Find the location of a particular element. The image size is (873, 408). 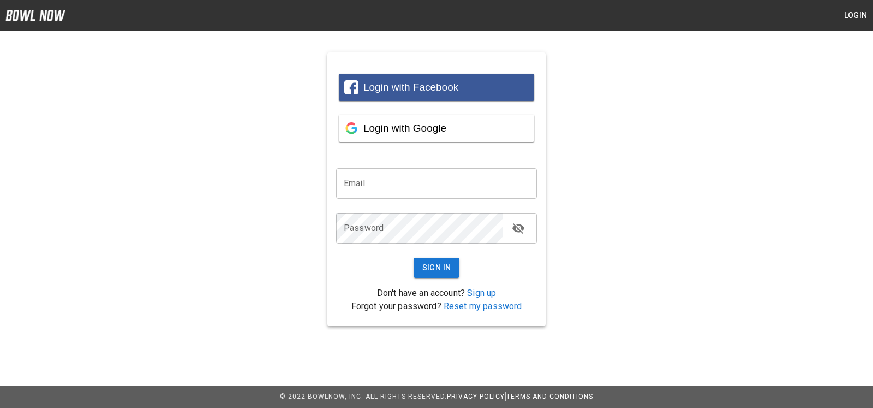

span: © 2022 BowlNow, Inc. All Rights Reserved. is located at coordinates (364, 396).